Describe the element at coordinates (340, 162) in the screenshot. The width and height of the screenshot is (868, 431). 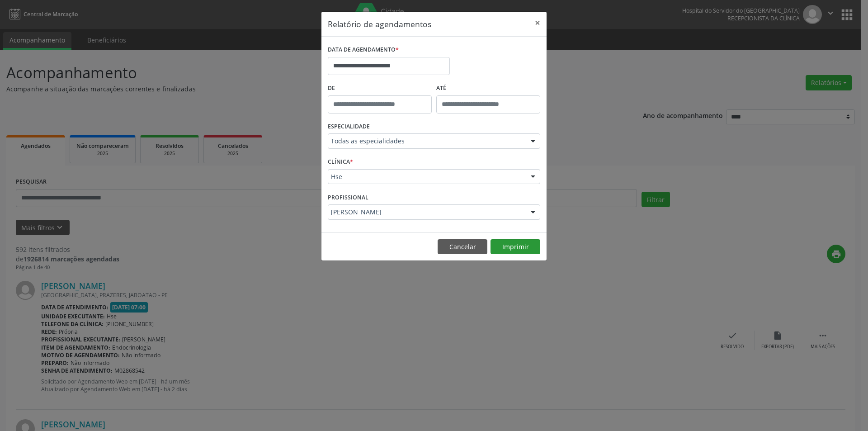
I see `label: CLÍNICA` at that location.